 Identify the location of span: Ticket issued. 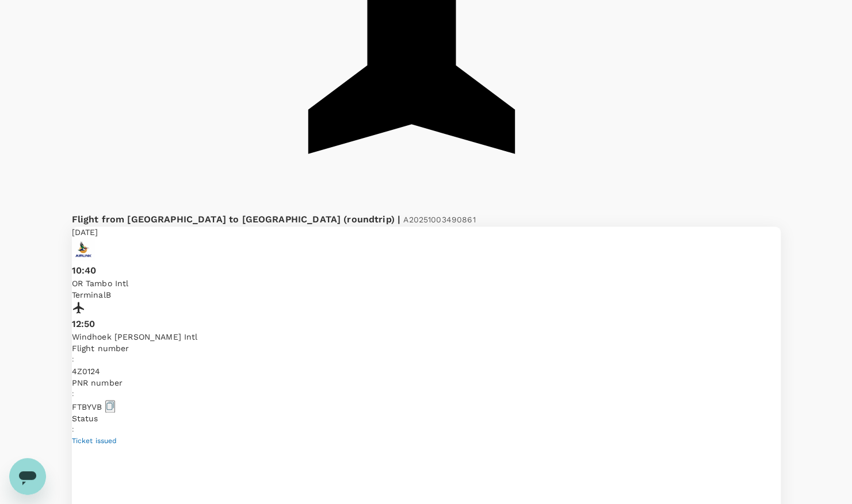
(94, 441).